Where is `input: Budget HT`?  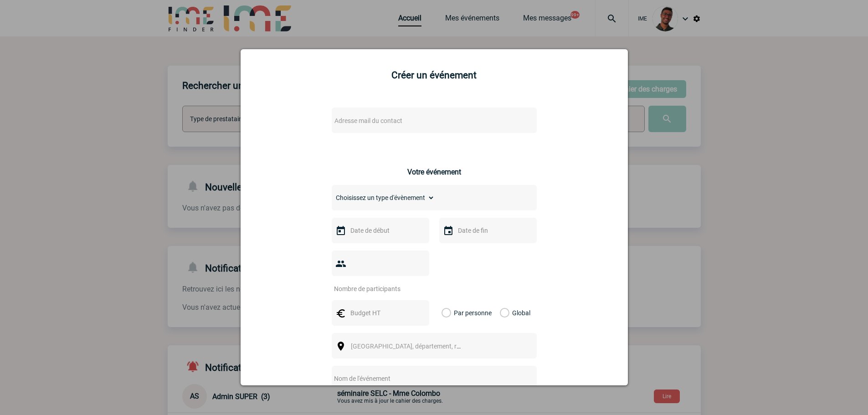 input: Budget HT is located at coordinates (380, 313).